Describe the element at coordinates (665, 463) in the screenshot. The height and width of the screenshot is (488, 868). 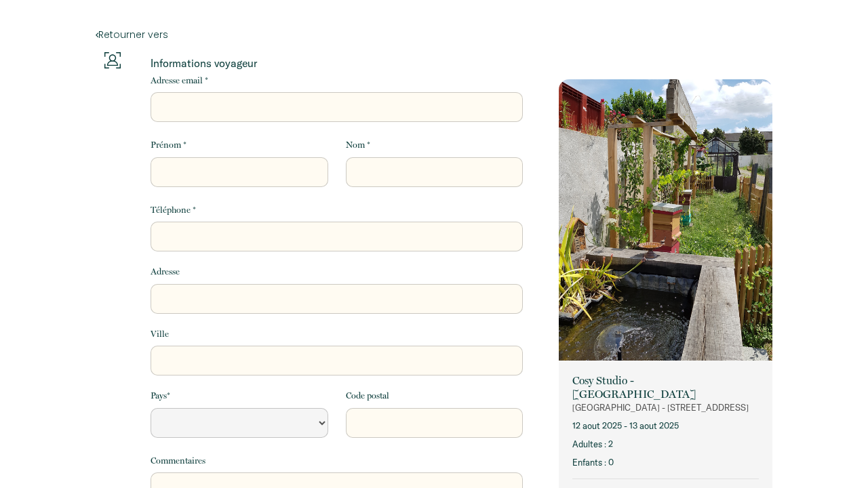
I see `p: Enfants : 0` at that location.